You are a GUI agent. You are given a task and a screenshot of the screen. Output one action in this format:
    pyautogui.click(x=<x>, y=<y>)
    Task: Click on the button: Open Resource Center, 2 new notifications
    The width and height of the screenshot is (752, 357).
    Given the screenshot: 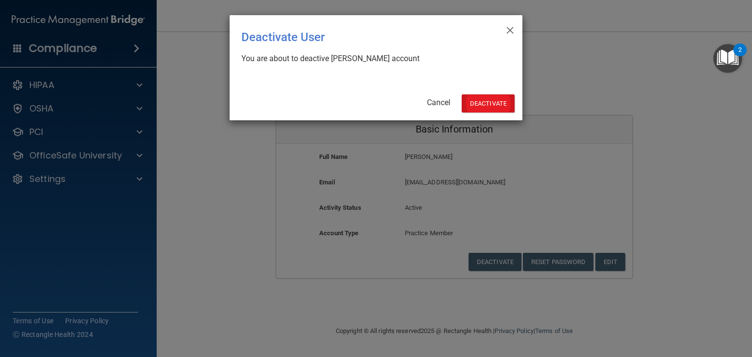 What is the action you would take?
    pyautogui.click(x=727, y=58)
    